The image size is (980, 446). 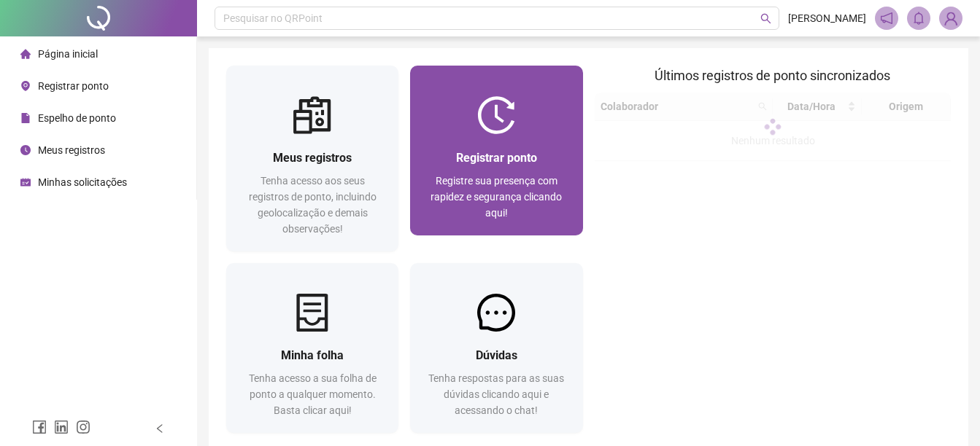 What do you see at coordinates (26, 150) in the screenshot?
I see `span: clock-circle` at bounding box center [26, 150].